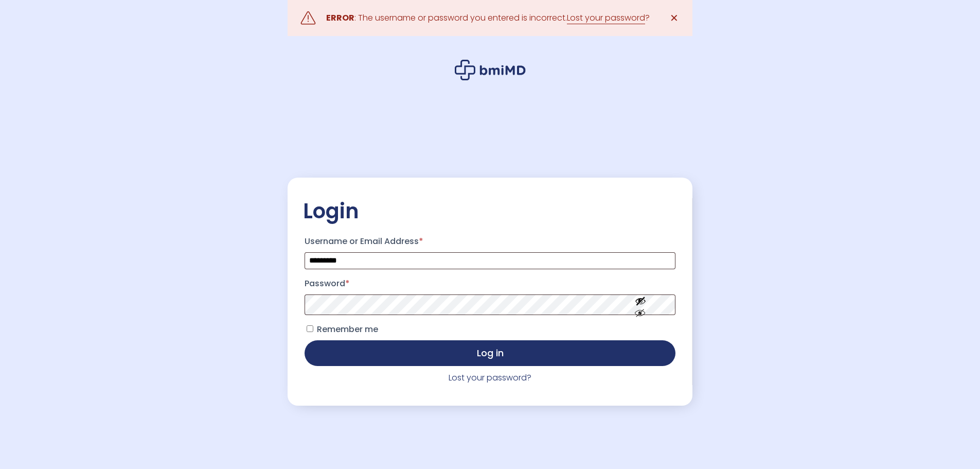 Image resolution: width=980 pixels, height=469 pixels. Describe the element at coordinates (641, 304) in the screenshot. I see `button: Show password` at that location.